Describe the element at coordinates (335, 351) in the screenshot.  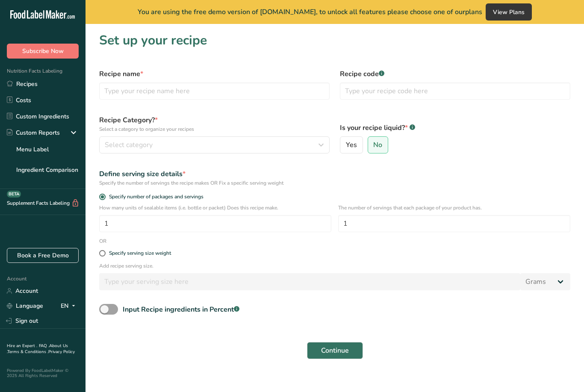
I see `span: Continue` at that location.